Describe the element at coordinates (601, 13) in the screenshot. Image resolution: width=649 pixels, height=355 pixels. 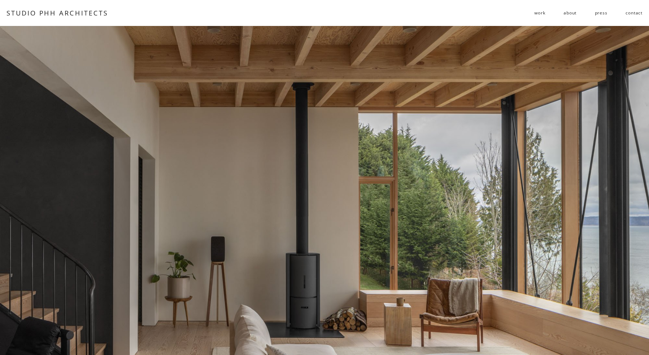
I see `a: press` at that location.